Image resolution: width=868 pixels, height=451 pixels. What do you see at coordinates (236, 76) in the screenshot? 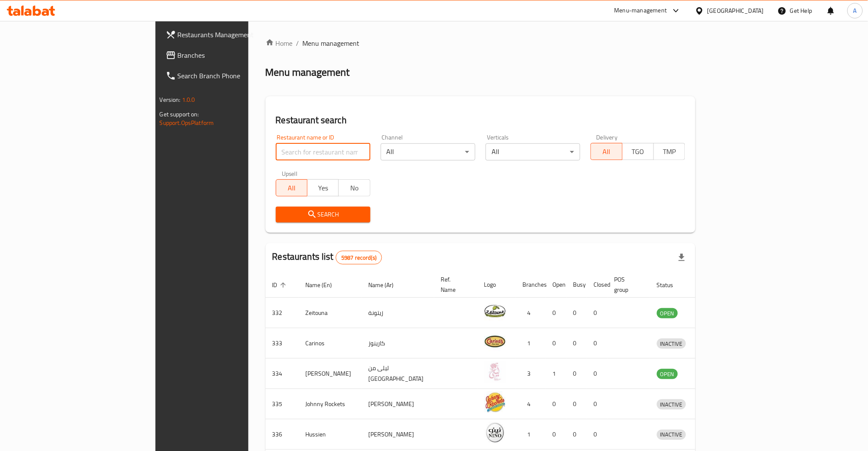
I see `span: Search Branch Phone` at bounding box center [236, 76].